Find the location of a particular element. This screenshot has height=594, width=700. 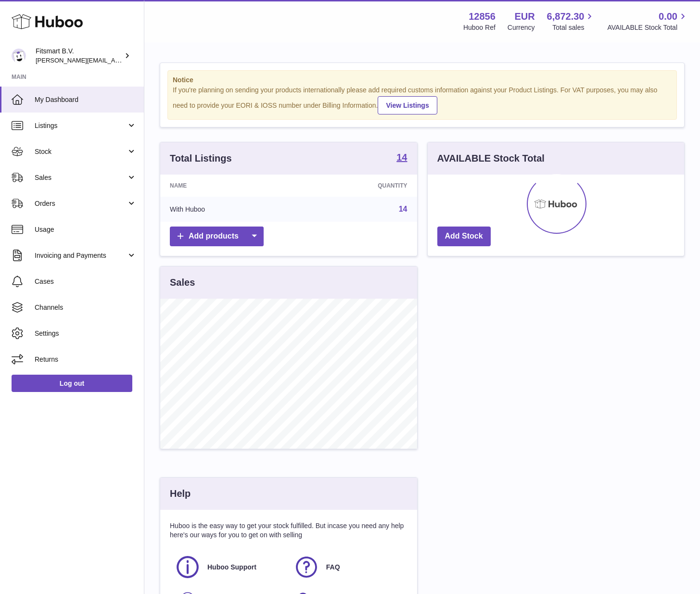

h3: AVAILABLE Stock Total is located at coordinates (490, 159).